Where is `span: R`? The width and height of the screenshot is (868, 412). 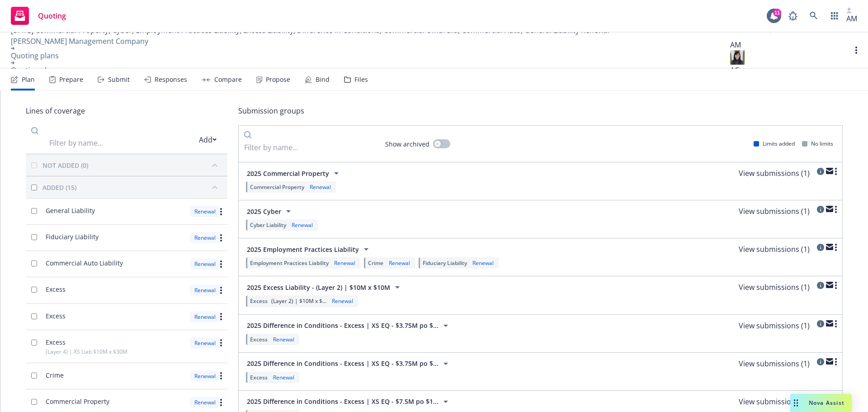 span: R is located at coordinates (790, 34).